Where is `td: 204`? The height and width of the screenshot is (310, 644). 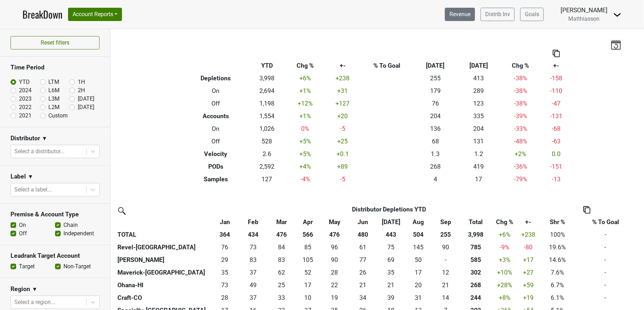
td: 204 is located at coordinates (435, 116).